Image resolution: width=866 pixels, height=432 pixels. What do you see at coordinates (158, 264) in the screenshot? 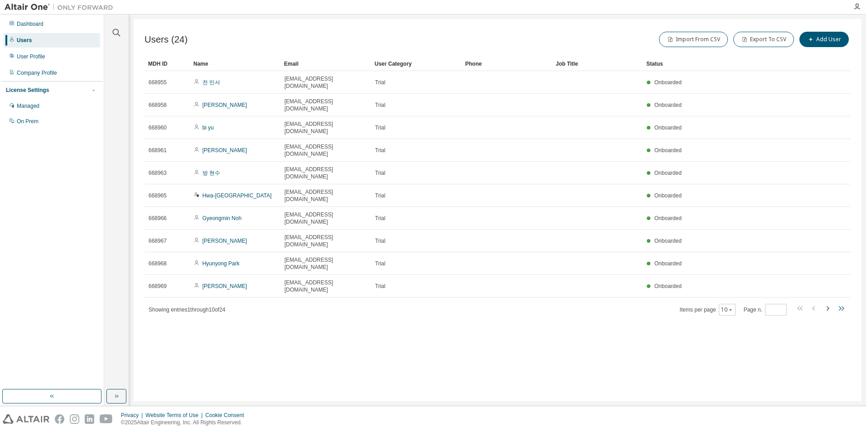
I see `span: 668968` at bounding box center [158, 264].